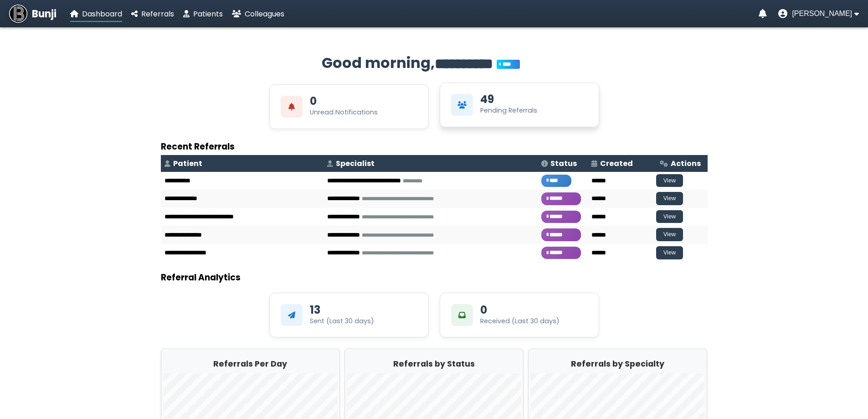  Describe the element at coordinates (344, 112) in the screenshot. I see `div: Unread Notifications` at that location.